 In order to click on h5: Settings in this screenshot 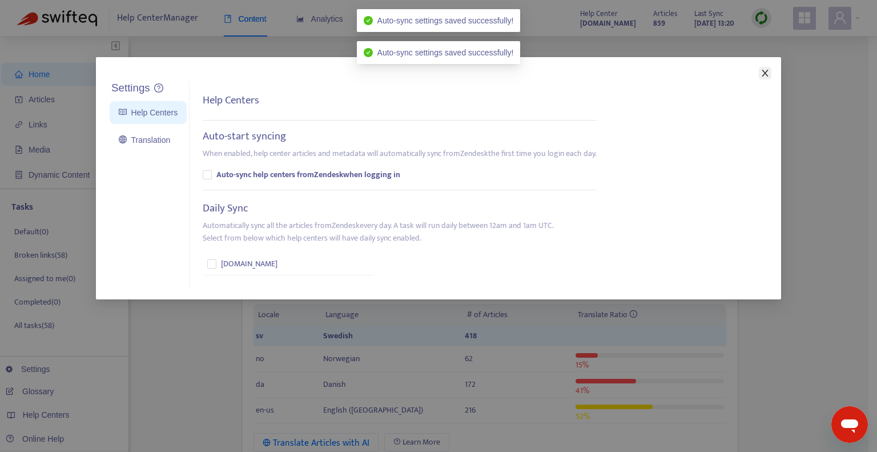, I will do `click(131, 88)`.